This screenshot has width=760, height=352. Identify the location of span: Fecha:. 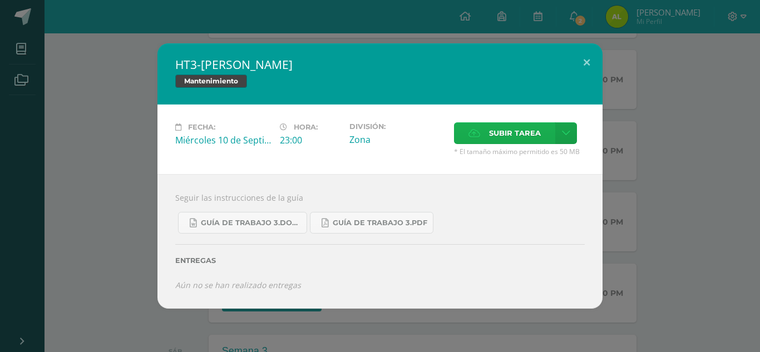
(201, 127).